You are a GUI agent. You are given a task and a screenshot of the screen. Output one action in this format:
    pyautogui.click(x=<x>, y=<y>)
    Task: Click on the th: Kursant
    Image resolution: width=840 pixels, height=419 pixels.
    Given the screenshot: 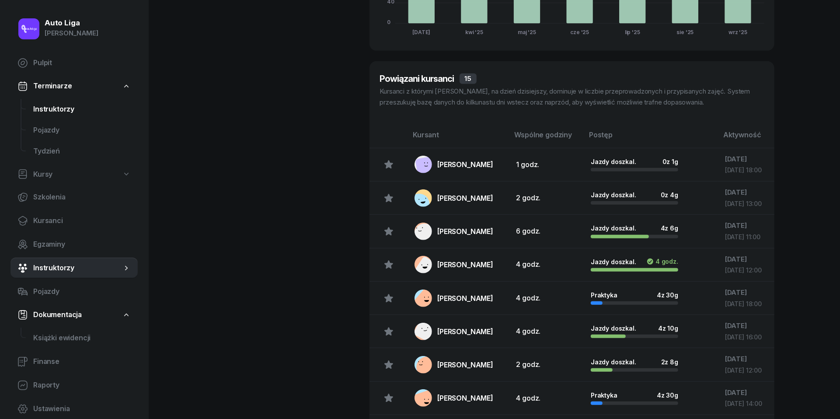 What is the action you would take?
    pyautogui.click(x=458, y=138)
    